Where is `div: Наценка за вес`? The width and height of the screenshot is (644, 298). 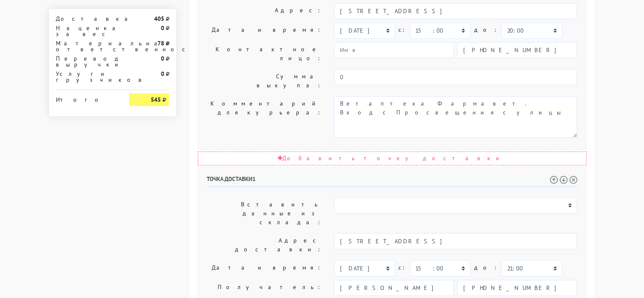
div: Наценка за вес is located at coordinates (87, 31).